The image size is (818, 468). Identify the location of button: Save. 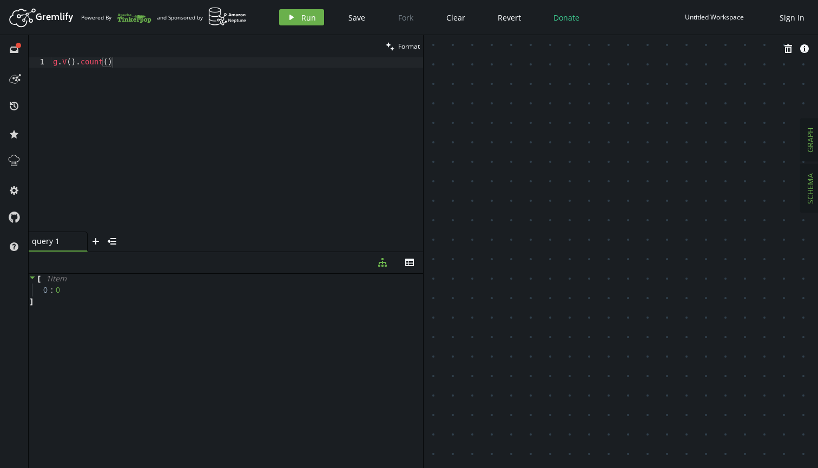
(357, 17).